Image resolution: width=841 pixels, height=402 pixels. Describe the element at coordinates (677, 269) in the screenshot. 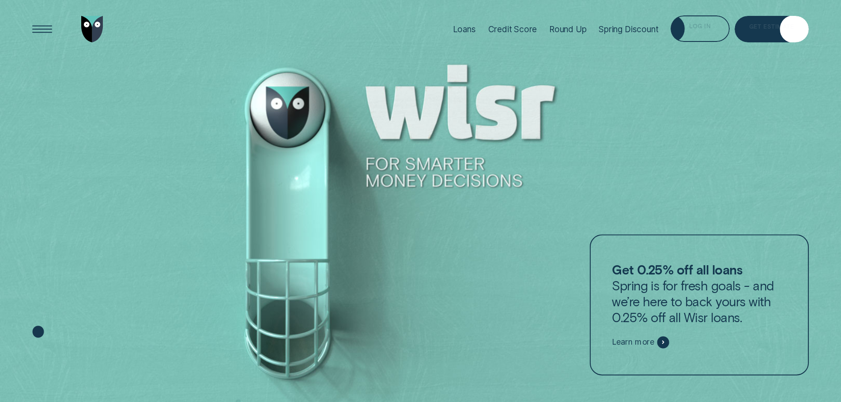

I see `strong: Get 0.25% off all loans` at that location.